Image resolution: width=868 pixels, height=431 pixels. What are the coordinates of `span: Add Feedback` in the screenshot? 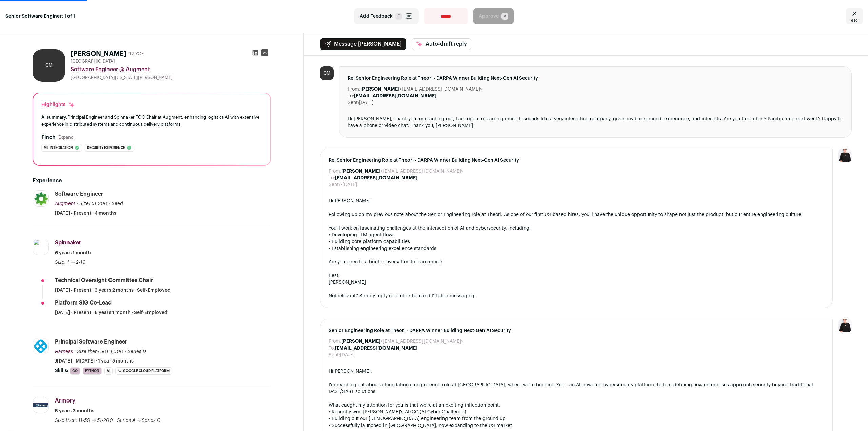 It's located at (376, 16).